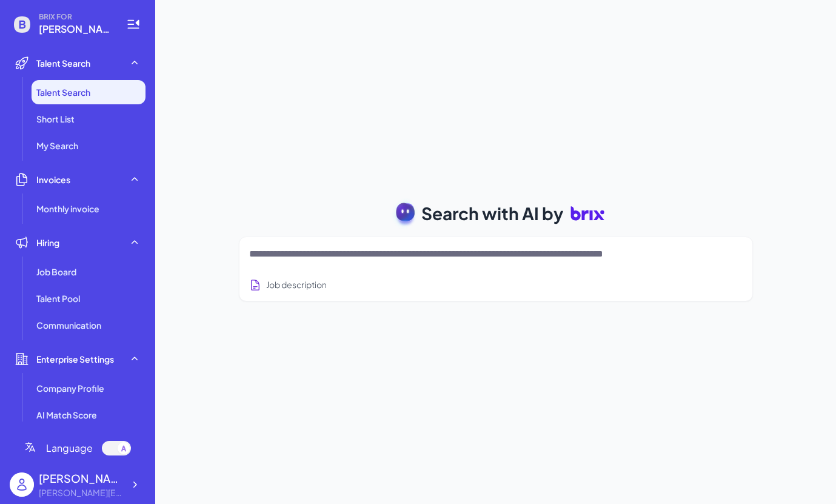  I want to click on div: fiona.jjsun@gmail.com, so click(81, 493).